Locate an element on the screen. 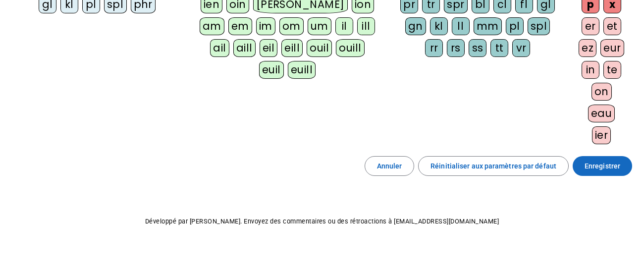 Image resolution: width=644 pixels, height=278 pixels. div: et is located at coordinates (612, 26).